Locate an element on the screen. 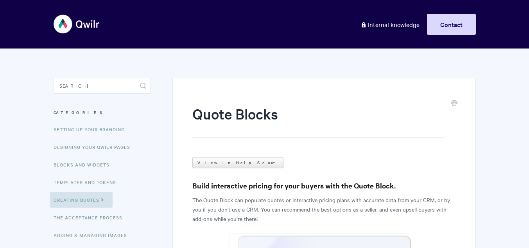 This screenshot has width=529, height=248. input: Search is located at coordinates (102, 86).